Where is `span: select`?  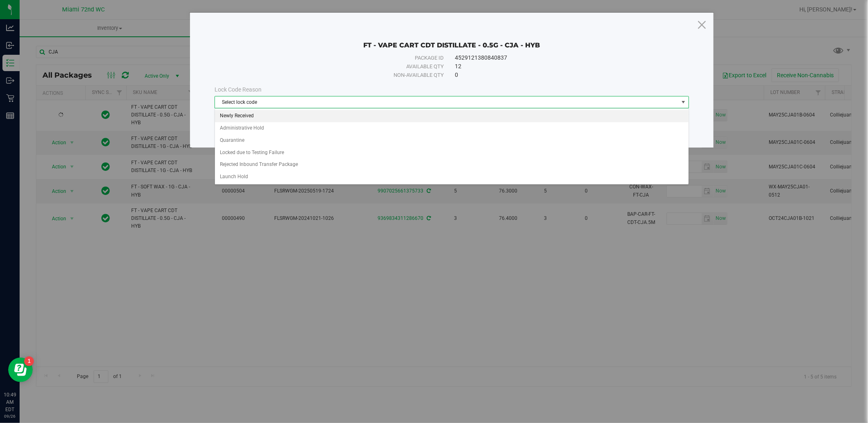
span: select is located at coordinates (683, 102).